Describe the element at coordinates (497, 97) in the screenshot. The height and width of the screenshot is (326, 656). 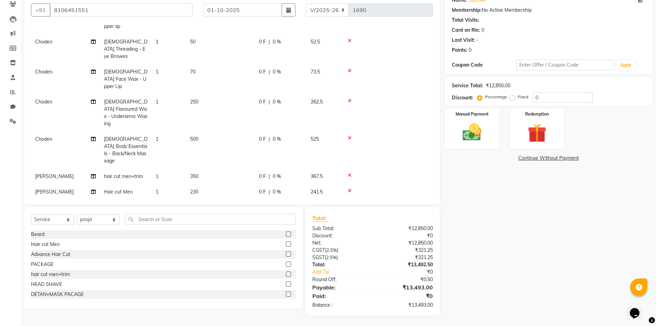
I see `label: Percentage` at that location.